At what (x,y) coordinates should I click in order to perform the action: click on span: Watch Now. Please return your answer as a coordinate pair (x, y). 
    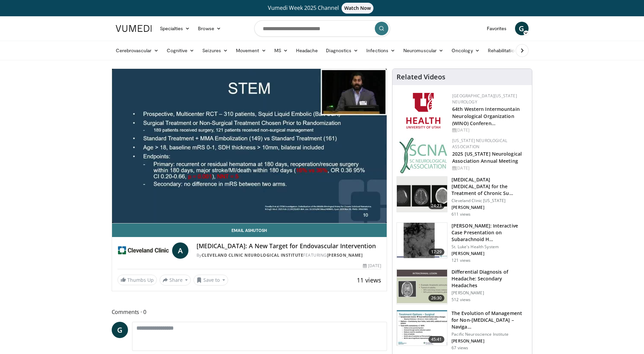
    Looking at the image, I should click on (358, 8).